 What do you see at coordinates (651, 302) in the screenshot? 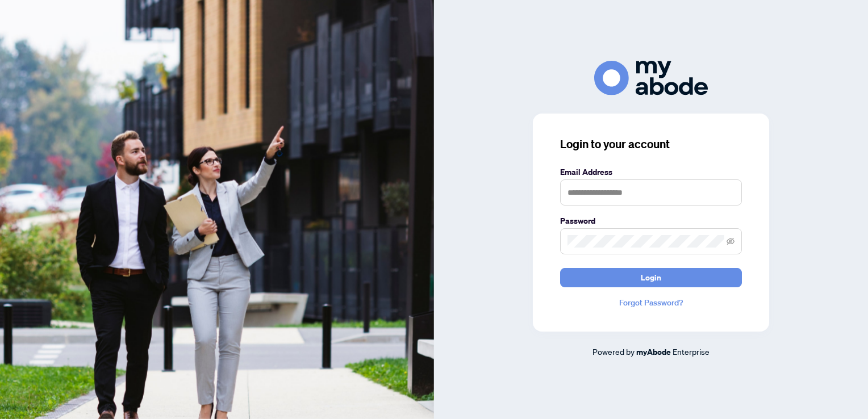
I see `a: Forgot Password?` at bounding box center [651, 302].